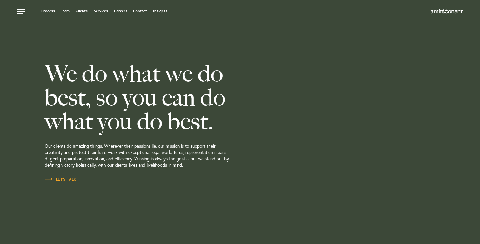  What do you see at coordinates (121, 11) in the screenshot?
I see `a: Careers` at bounding box center [121, 11].